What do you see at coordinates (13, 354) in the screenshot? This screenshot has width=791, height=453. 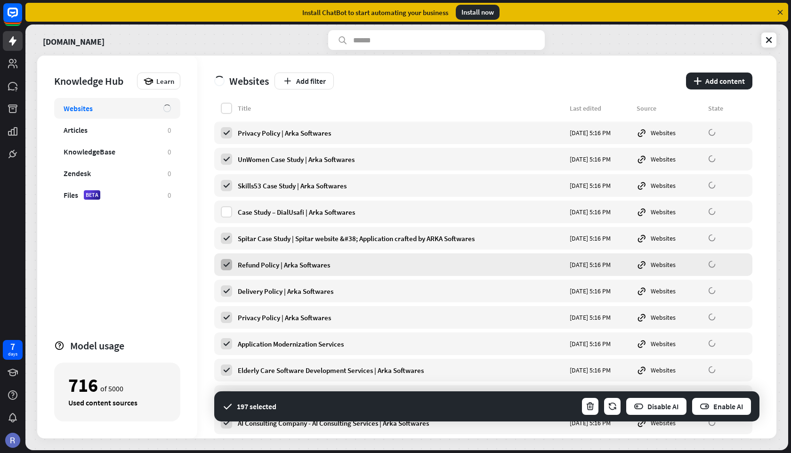 I see `div: days` at bounding box center [13, 354].